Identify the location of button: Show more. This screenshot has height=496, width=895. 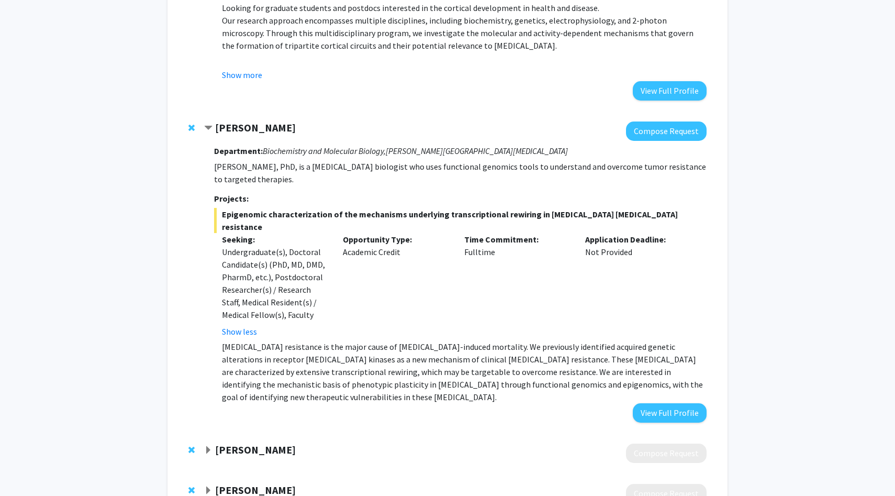
(242, 75).